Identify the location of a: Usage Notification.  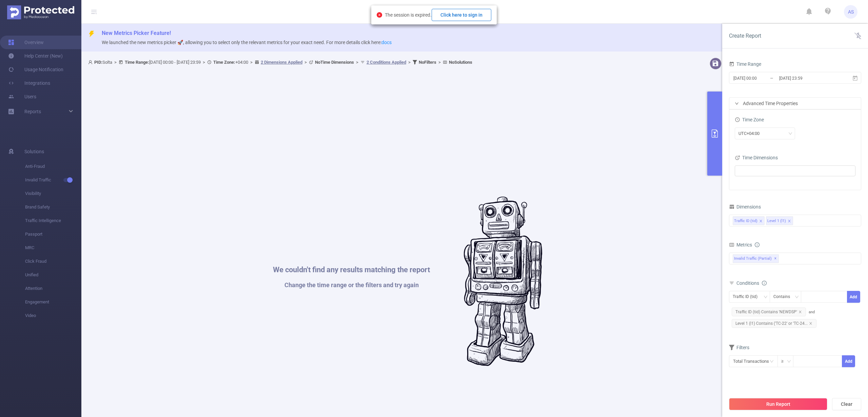
(35, 69).